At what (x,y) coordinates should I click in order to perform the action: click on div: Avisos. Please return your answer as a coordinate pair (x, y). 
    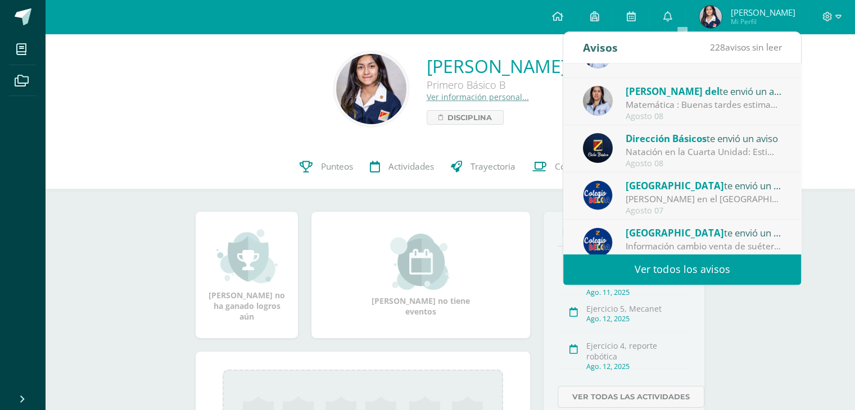
    Looking at the image, I should click on (600, 47).